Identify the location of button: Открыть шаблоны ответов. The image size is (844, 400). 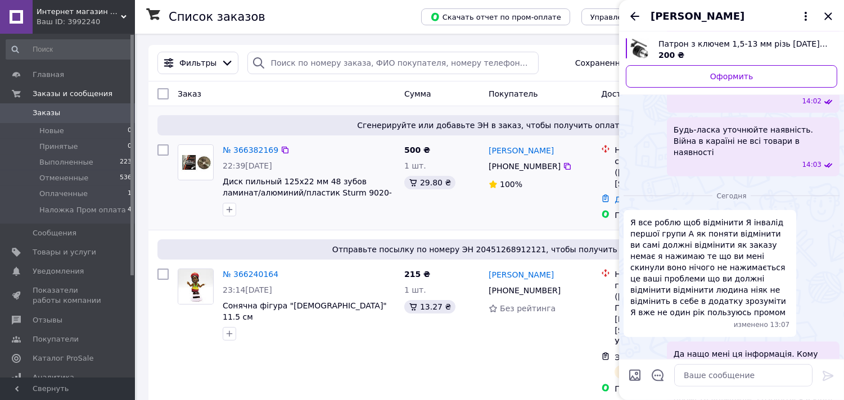
(658, 376).